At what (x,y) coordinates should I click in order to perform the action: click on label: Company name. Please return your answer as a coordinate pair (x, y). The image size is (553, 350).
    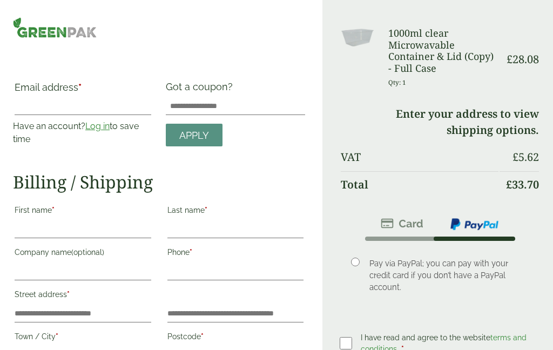
    Looking at the image, I should click on (83, 254).